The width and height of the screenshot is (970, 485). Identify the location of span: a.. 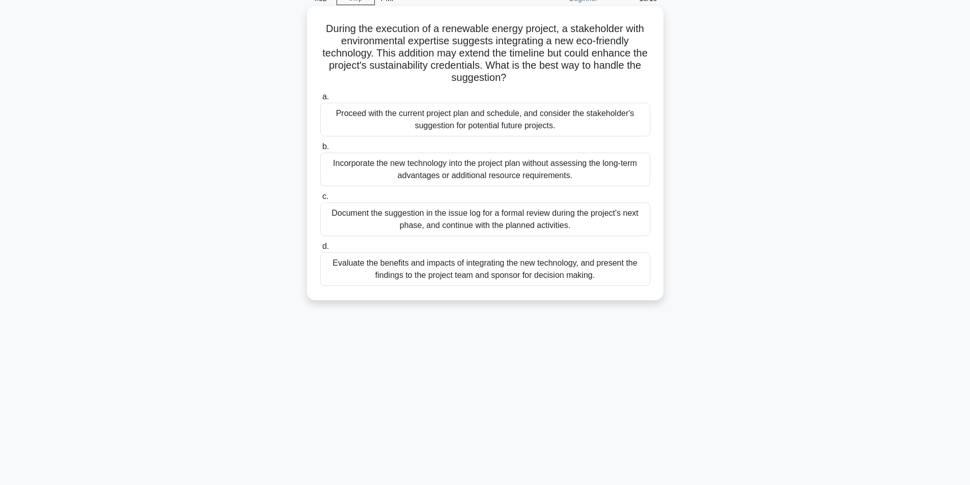
(325, 96).